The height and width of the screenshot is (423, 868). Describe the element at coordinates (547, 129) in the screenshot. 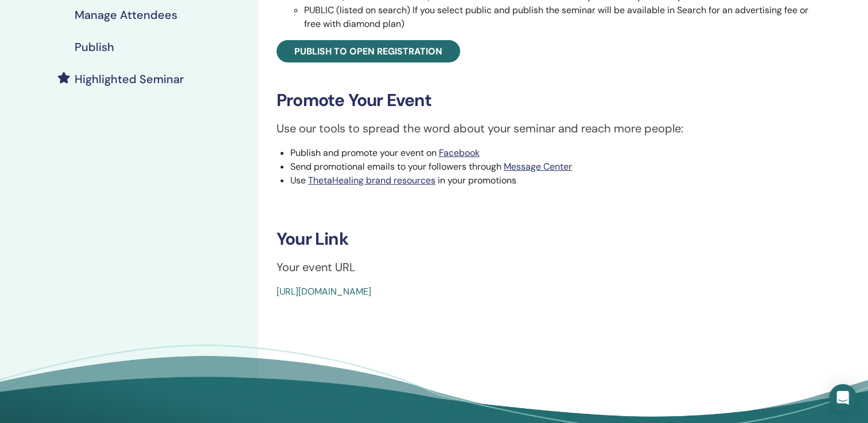

I see `p: Use our tools to spread the word about your seminar and reach more people:` at that location.